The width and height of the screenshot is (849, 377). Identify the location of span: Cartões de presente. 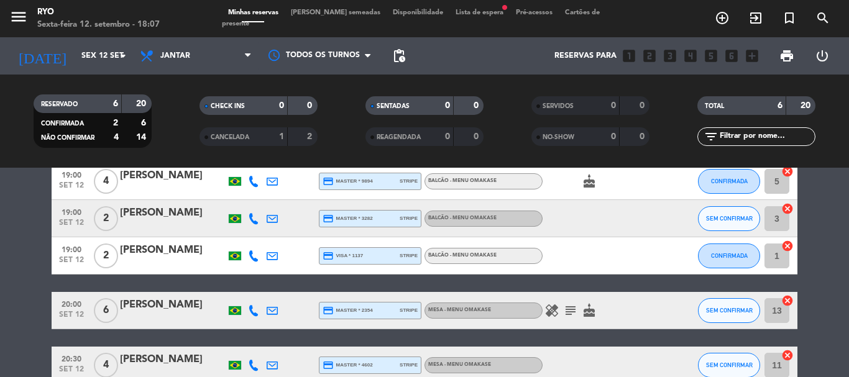
(411, 18).